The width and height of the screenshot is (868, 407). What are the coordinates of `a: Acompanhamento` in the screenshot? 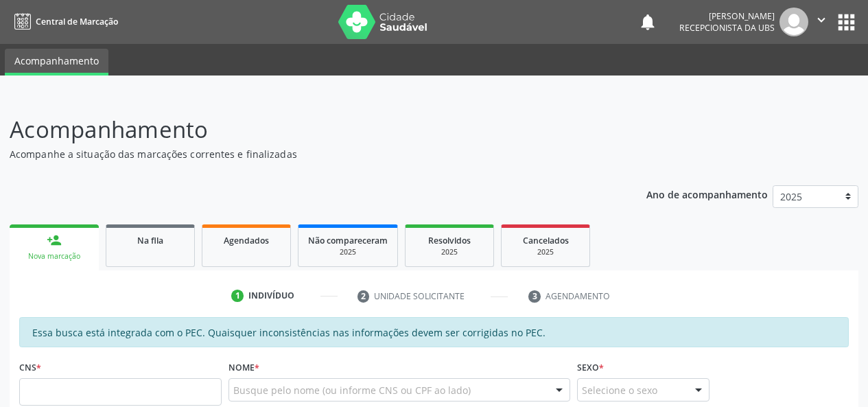 It's located at (56, 62).